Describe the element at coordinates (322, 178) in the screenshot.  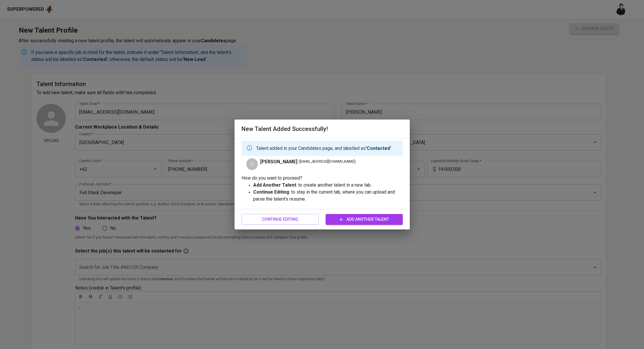
I see `p: How do you want to proceed?` at that location.